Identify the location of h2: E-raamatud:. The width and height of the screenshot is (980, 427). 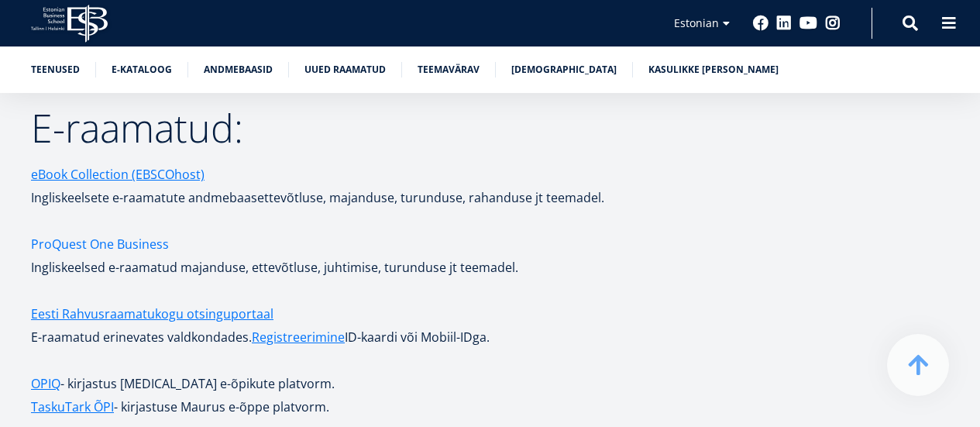
(362, 128).